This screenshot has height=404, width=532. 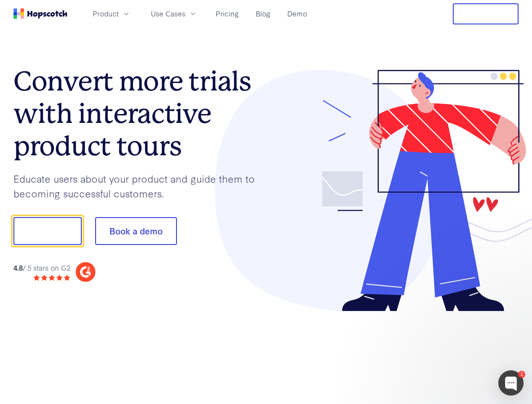 What do you see at coordinates (41, 13) in the screenshot?
I see `a: Home` at bounding box center [41, 13].